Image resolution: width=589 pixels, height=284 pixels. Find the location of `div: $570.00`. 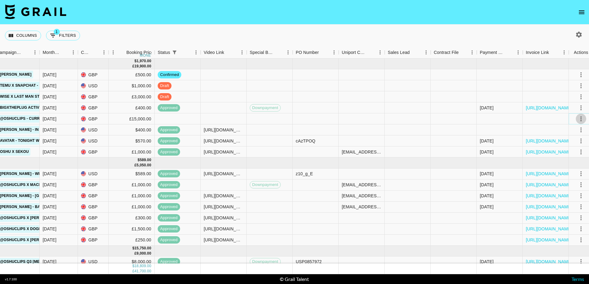

div: $570.00 is located at coordinates (132, 141).